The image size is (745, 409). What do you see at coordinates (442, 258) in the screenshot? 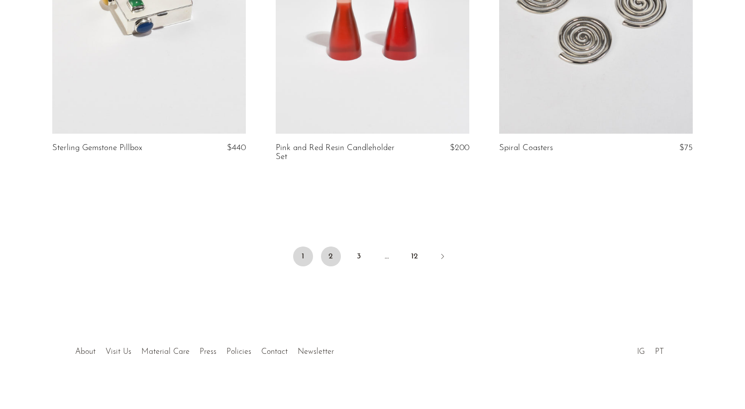
I see `a: Next` at bounding box center [442, 258].